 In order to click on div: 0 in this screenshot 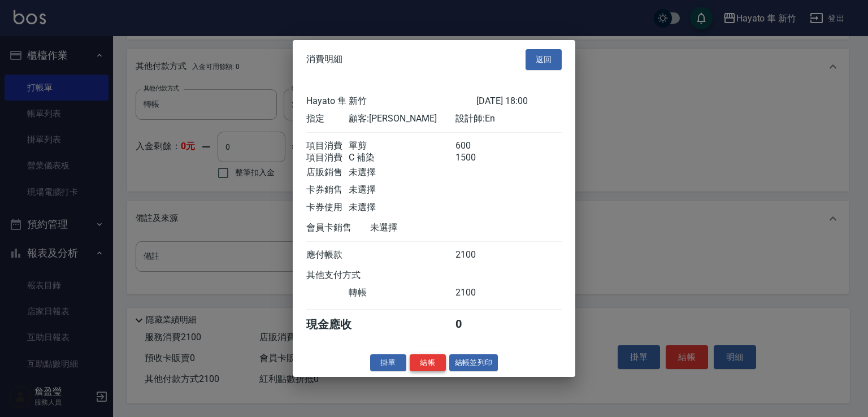, I will do `click(476, 324)`.